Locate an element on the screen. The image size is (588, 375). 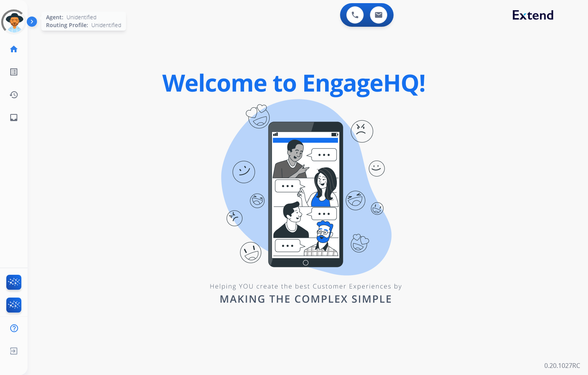
p: 0.20.1027RC is located at coordinates (562, 366).